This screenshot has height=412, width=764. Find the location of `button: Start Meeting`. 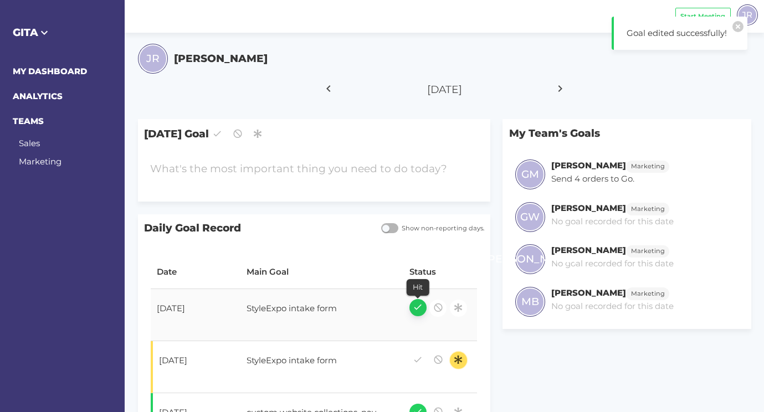

button: Start Meeting is located at coordinates (703, 16).